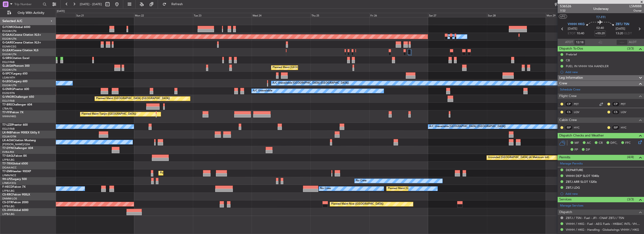 The height and width of the screenshot is (234, 644). What do you see at coordinates (9, 175) in the screenshot?
I see `a: LFMN/NCE` at bounding box center [9, 175].